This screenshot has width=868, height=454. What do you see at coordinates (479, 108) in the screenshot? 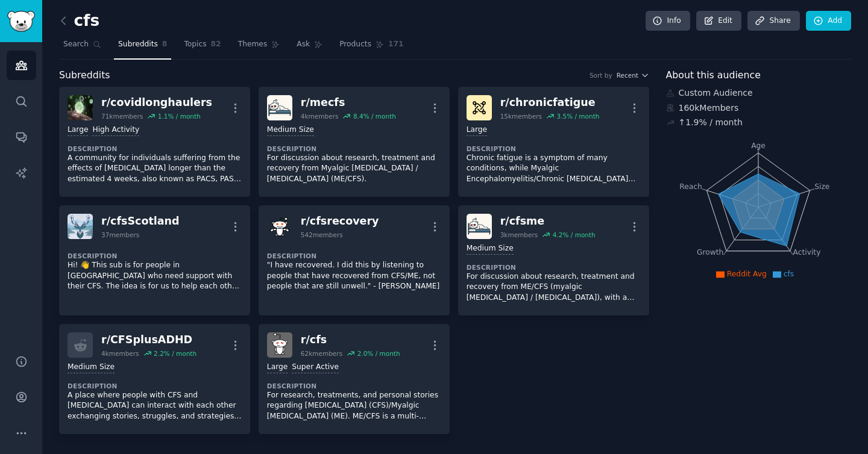
I see `img: chronicfatigue` at bounding box center [479, 108].